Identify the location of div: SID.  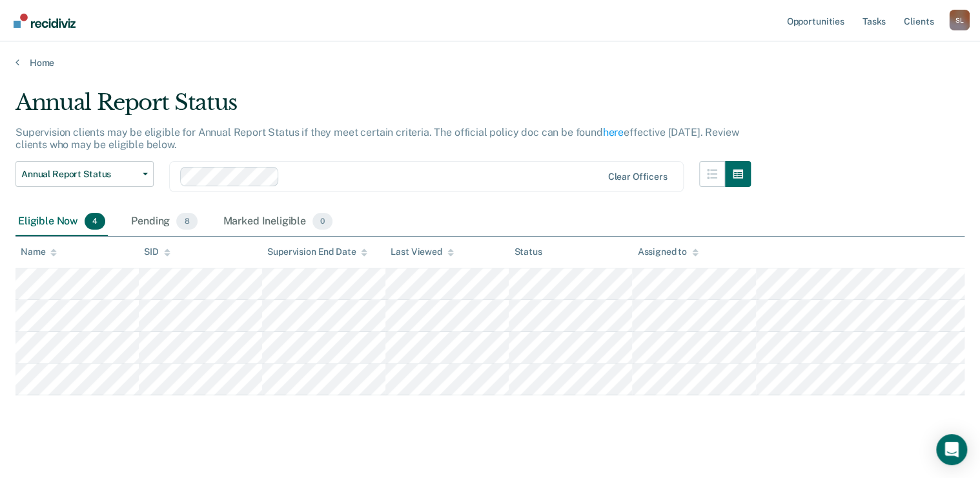
(157, 251).